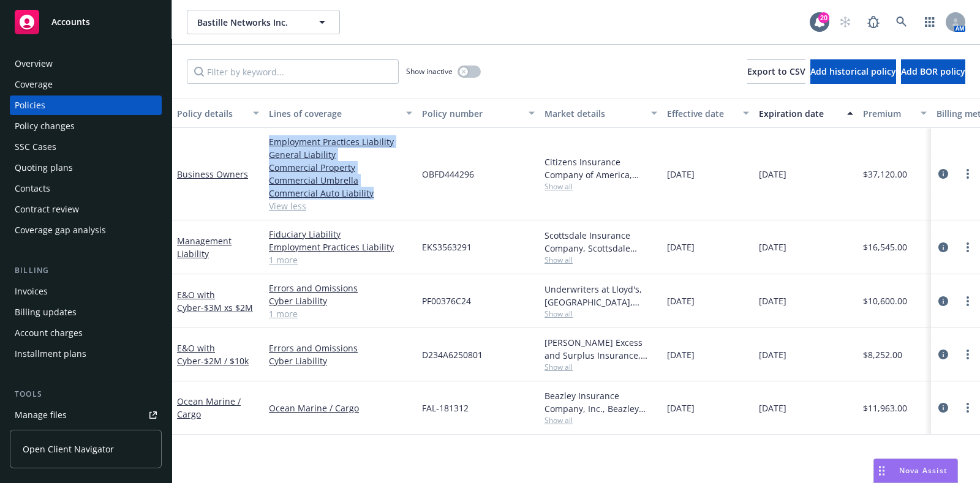 The height and width of the screenshot is (483, 980). What do you see at coordinates (250, 22) in the screenshot?
I see `span: Bastille Networks Inc.` at bounding box center [250, 22].